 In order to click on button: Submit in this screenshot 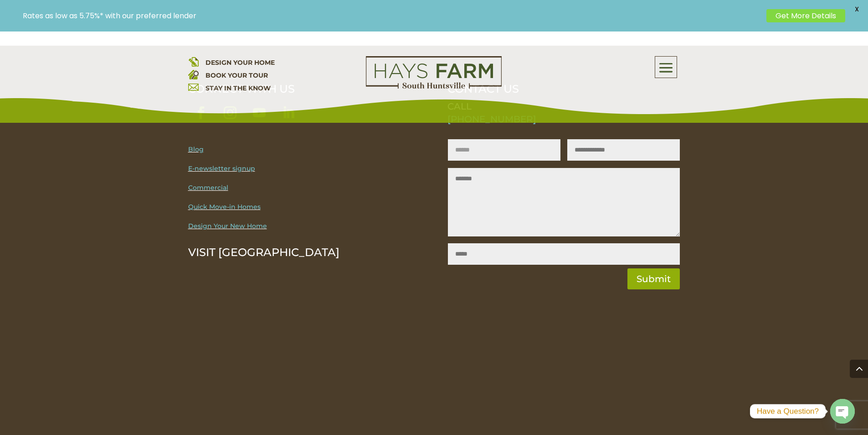, I will do `click(654, 279)`.